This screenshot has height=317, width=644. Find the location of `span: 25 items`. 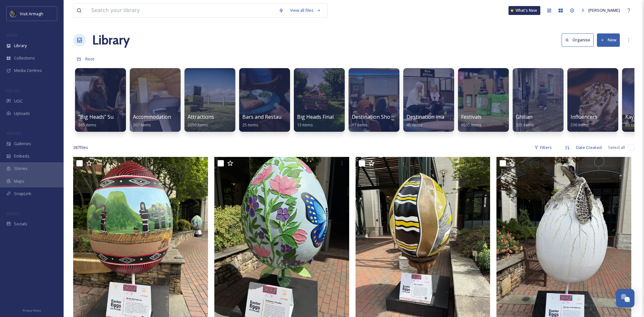

span: 25 items is located at coordinates (250, 125).